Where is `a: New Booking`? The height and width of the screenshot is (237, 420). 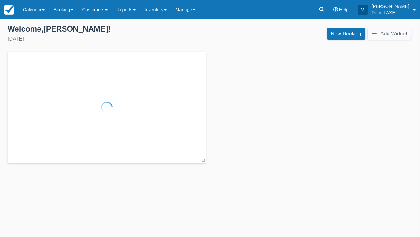 a: New Booking is located at coordinates (346, 34).